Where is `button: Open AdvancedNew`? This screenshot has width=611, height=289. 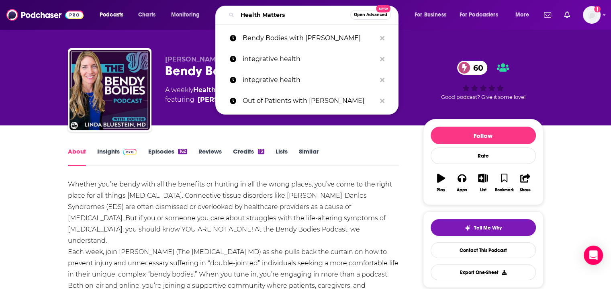 button: Open AdvancedNew is located at coordinates (370, 15).